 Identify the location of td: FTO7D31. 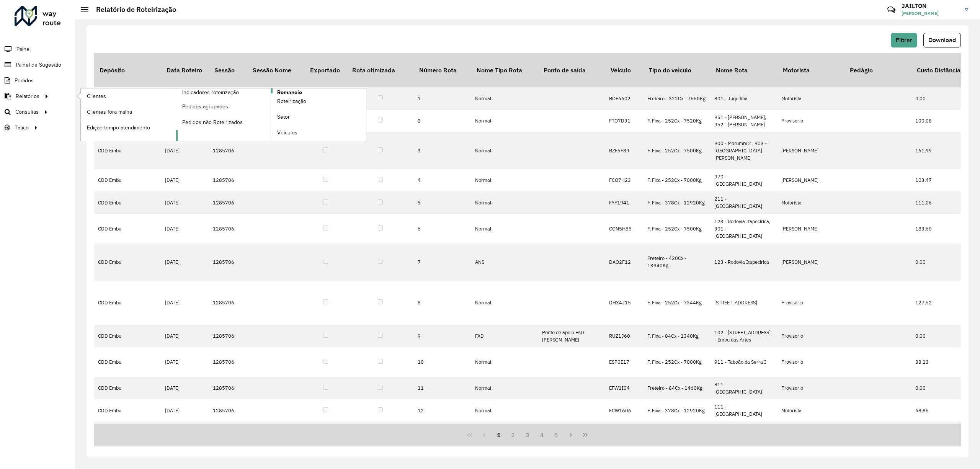
(625, 121).